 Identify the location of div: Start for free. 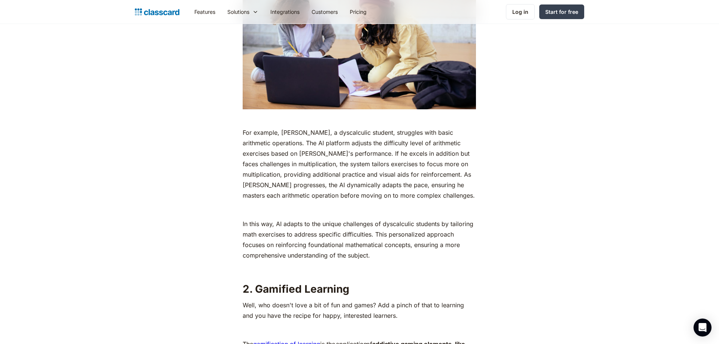
(562, 12).